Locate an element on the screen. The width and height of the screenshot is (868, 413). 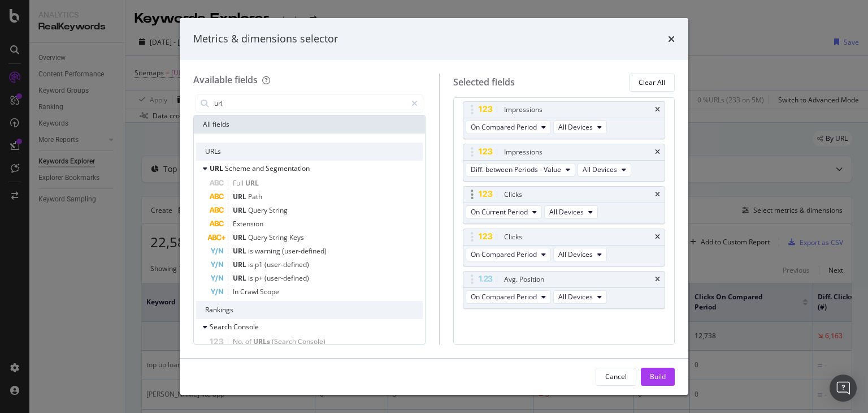
div: All fields is located at coordinates (309, 125).